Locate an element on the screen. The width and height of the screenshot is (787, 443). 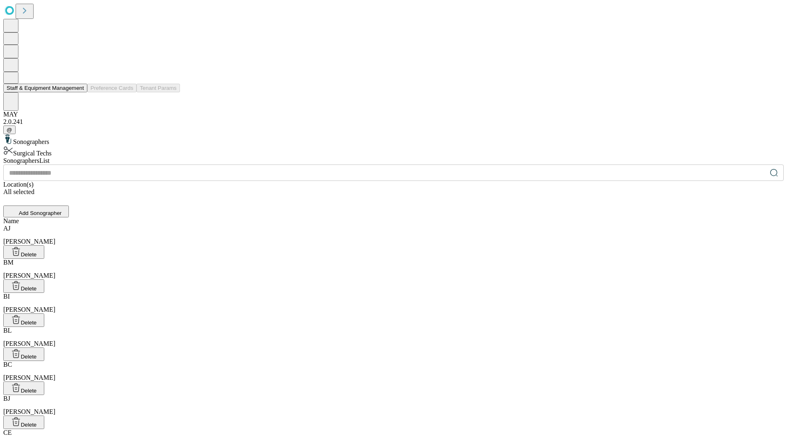
span: BJ is located at coordinates (7, 398).